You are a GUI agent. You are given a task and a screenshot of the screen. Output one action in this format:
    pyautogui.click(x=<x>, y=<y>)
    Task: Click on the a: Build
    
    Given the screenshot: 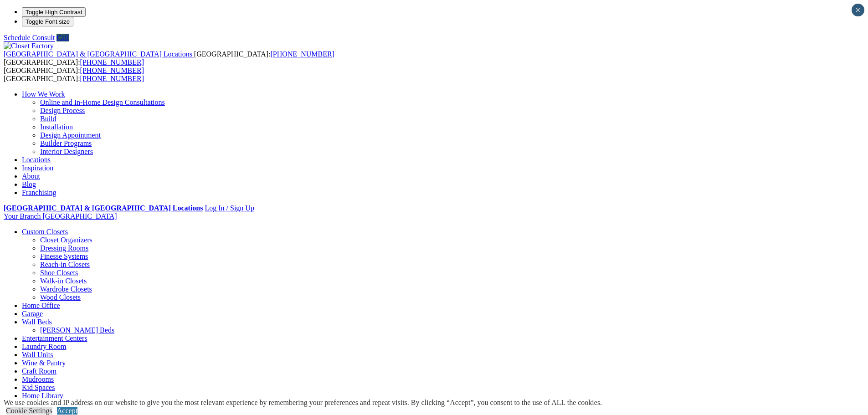 What is the action you would take?
    pyautogui.click(x=48, y=118)
    